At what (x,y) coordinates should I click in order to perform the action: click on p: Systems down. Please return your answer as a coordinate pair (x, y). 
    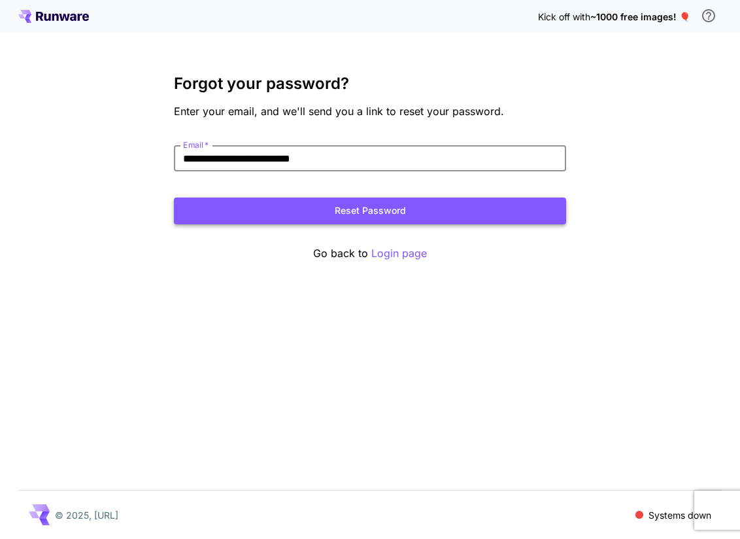
    Looking at the image, I should click on (680, 515).